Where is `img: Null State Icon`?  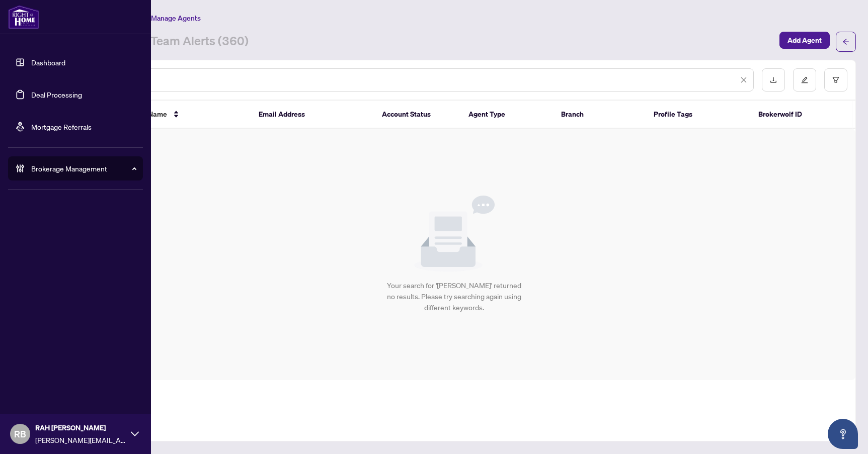
img: Null State Icon is located at coordinates (454, 234).